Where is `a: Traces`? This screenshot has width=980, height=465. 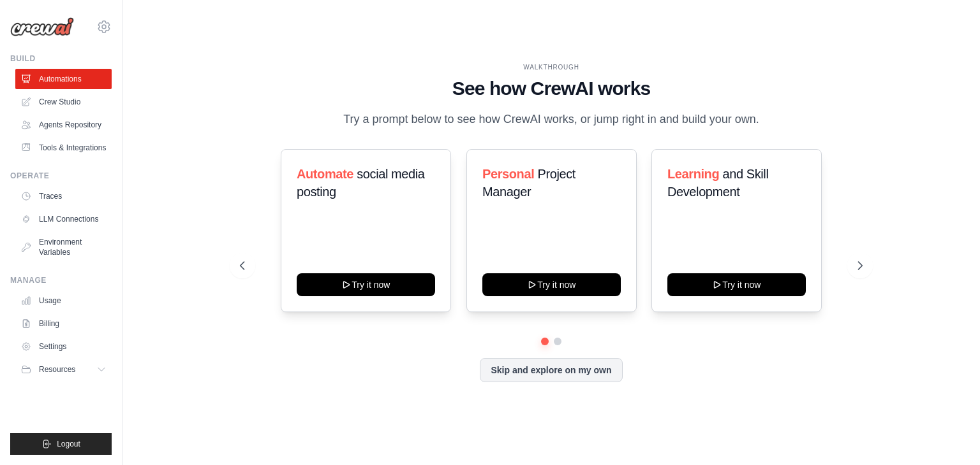 a: Traces is located at coordinates (63, 196).